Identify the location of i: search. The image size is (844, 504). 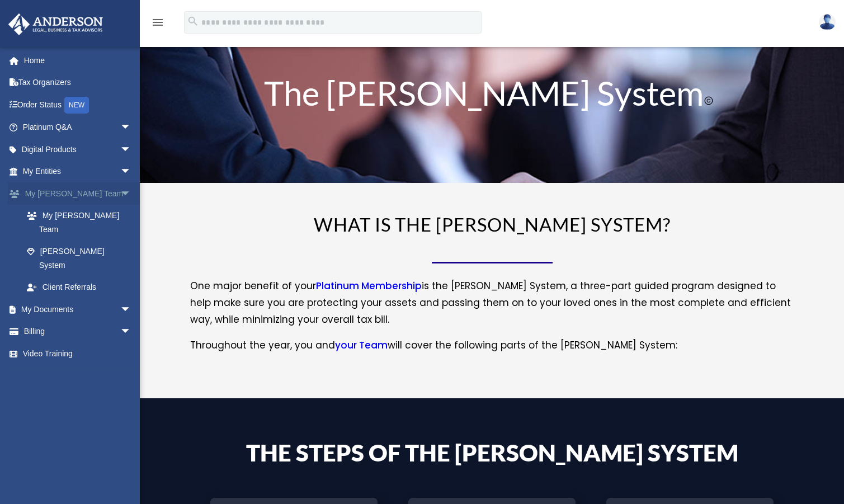
(193, 21).